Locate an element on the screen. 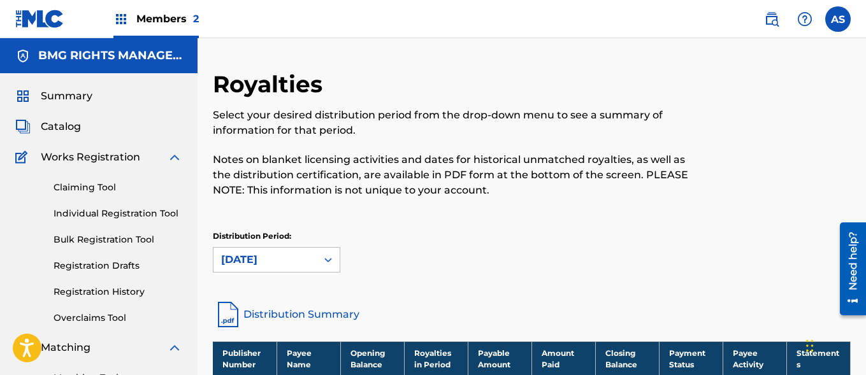 The image size is (866, 375). span: Catalog is located at coordinates (61, 127).